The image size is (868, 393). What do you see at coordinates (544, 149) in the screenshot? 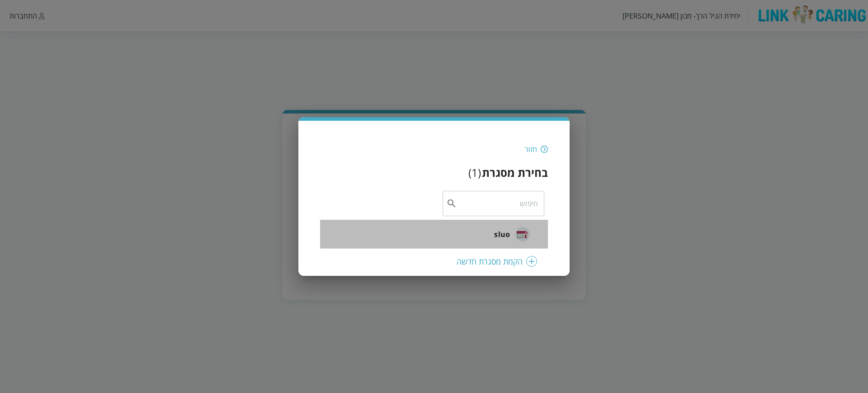
I see `img: חזור` at bounding box center [544, 149].